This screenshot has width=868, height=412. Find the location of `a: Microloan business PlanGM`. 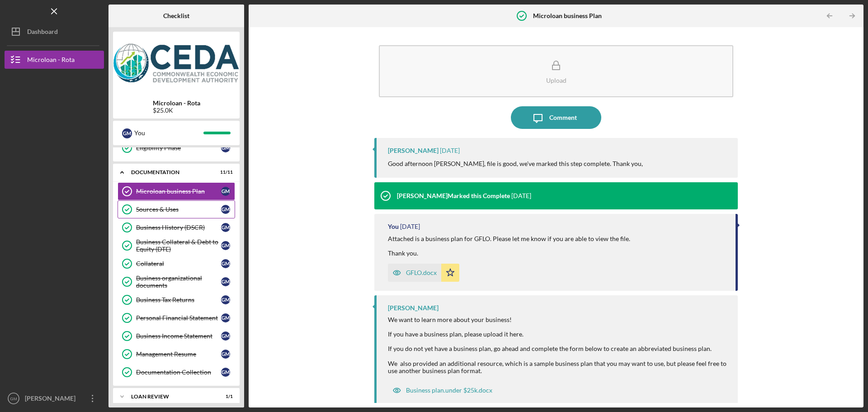

a: Microloan business PlanGM is located at coordinates (176, 192).